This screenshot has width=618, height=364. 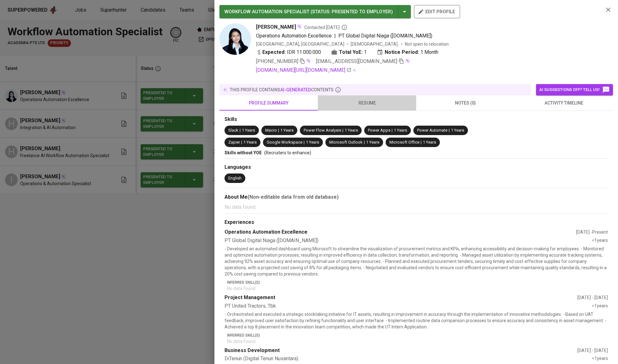 I want to click on button: WORKFLOW AUTOMATION SPECIALIST (STATUS: Presented to Employer), so click(x=315, y=12).